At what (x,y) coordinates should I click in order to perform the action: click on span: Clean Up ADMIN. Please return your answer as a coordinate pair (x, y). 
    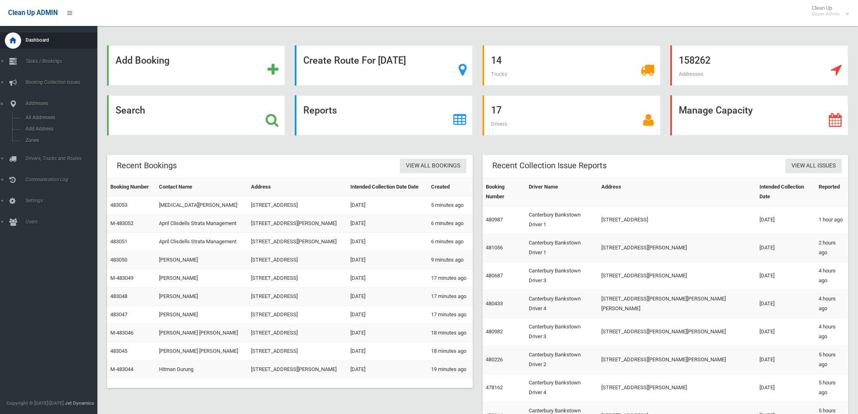
    Looking at the image, I should click on (33, 13).